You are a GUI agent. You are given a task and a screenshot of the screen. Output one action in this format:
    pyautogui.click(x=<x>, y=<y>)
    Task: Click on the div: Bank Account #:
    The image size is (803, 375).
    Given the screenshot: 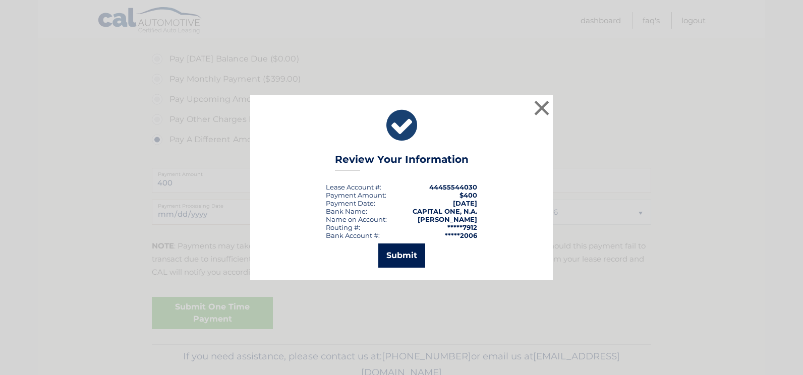 What is the action you would take?
    pyautogui.click(x=353, y=236)
    